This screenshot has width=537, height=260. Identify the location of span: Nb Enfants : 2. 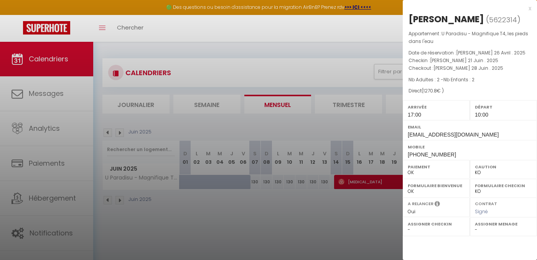
(459, 79).